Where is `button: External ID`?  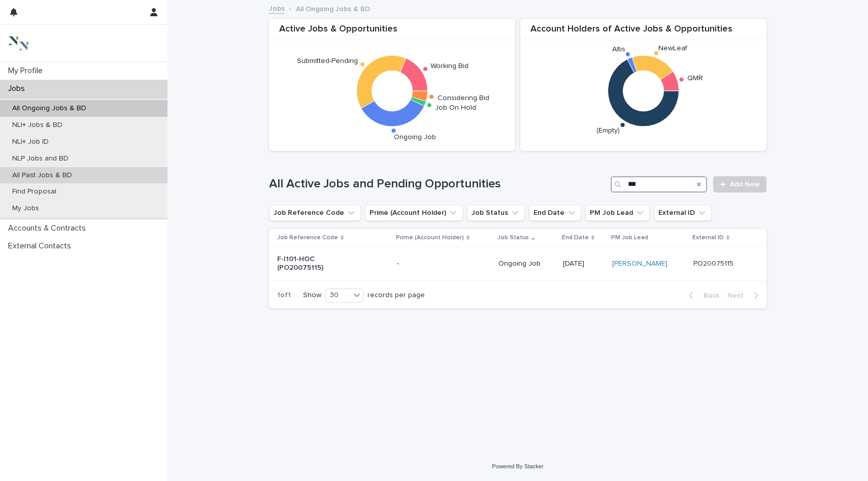
button: External ID is located at coordinates (683, 212).